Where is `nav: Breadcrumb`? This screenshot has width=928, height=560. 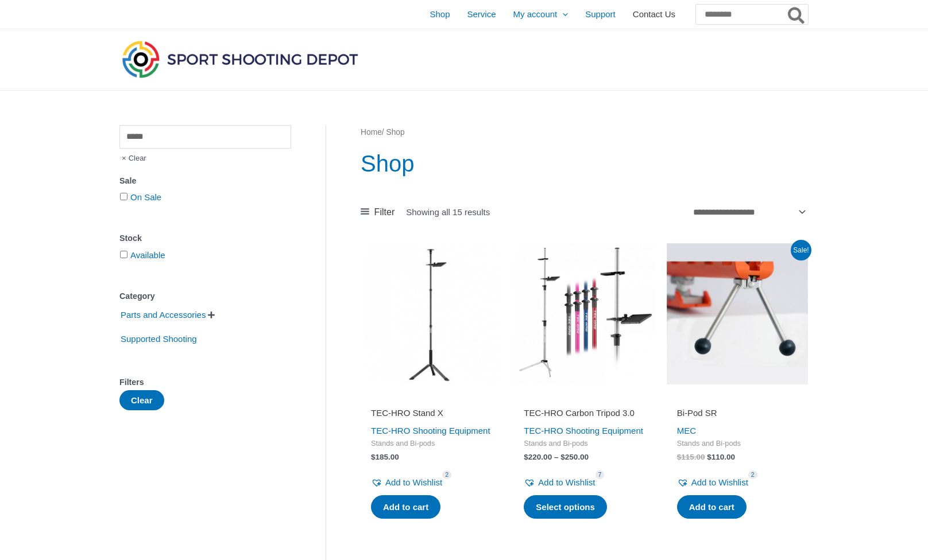
nav: Breadcrumb is located at coordinates (584, 132).